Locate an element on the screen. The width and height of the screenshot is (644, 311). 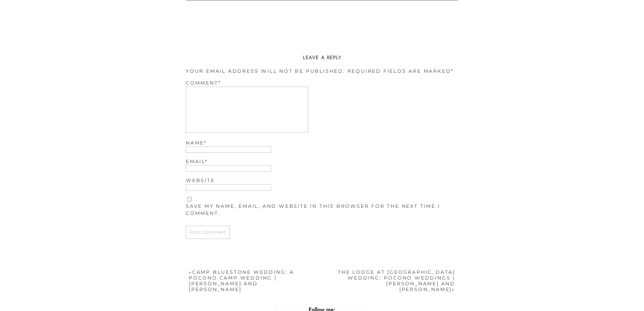
a: Reach out to me is located at coordinates (391, 35).